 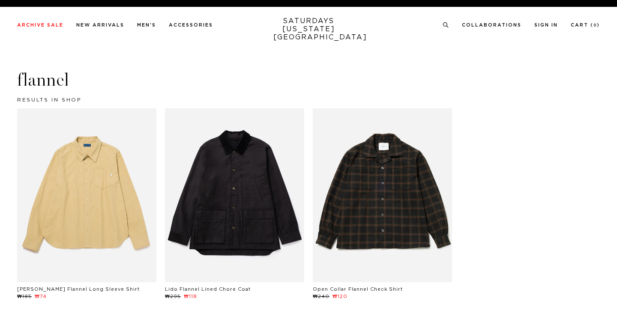 What do you see at coordinates (100, 25) in the screenshot?
I see `a: New Arrivals` at bounding box center [100, 25].